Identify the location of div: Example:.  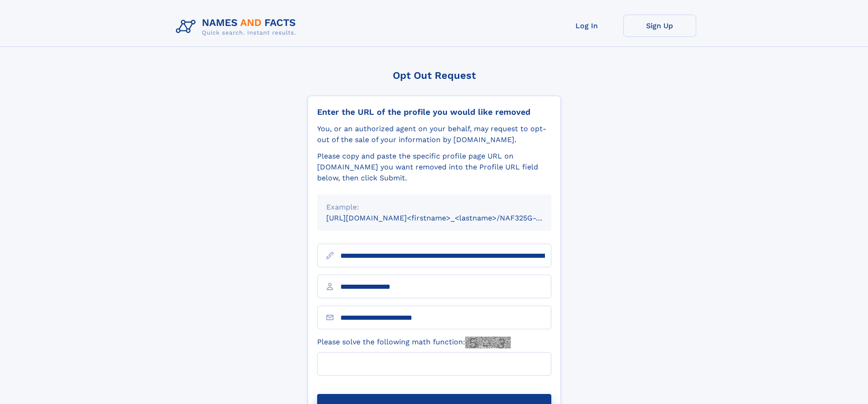
(434, 207).